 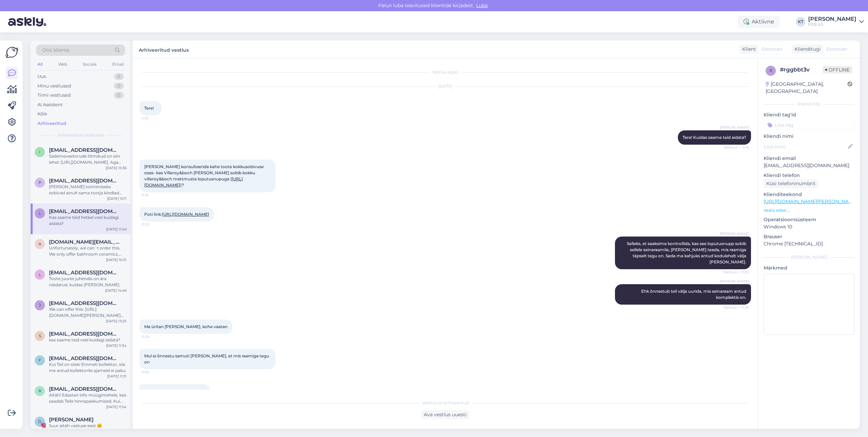 I want to click on div: Suur aitäh vastuse eest 😊, so click(x=87, y=425).